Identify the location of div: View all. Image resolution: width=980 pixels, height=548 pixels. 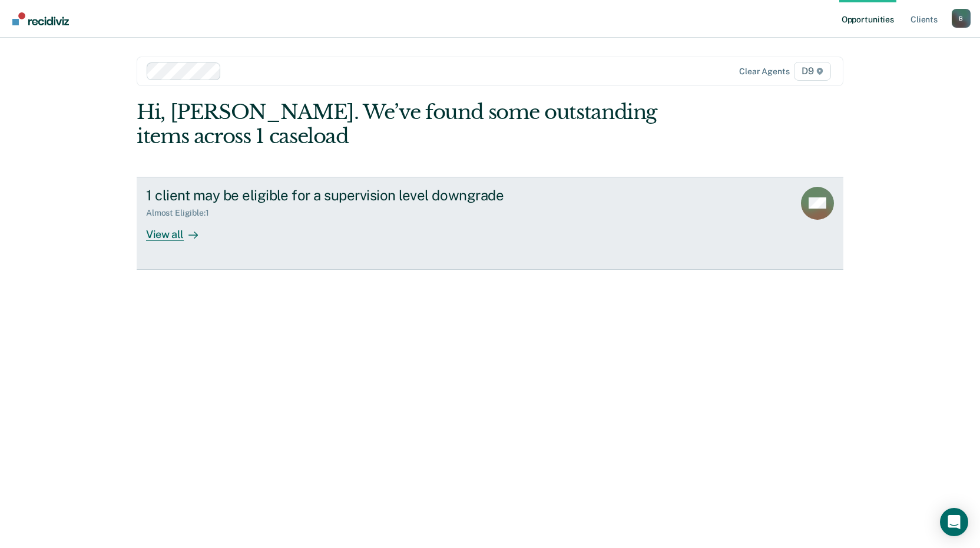
(179, 229).